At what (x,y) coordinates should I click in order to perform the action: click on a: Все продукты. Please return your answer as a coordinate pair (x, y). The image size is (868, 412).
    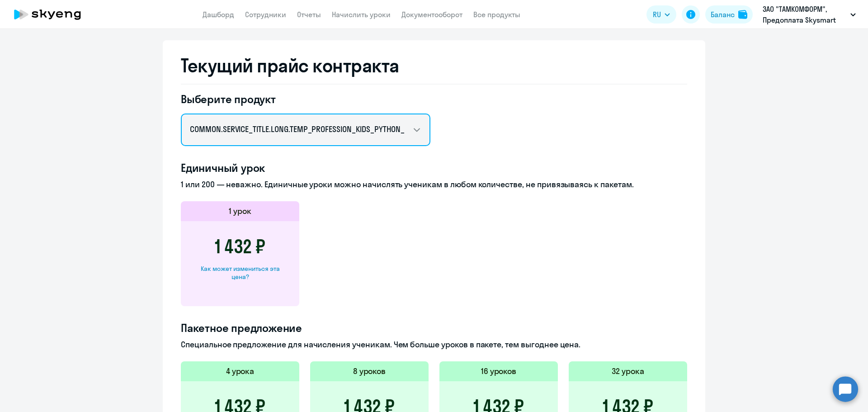
    Looking at the image, I should click on (496, 15).